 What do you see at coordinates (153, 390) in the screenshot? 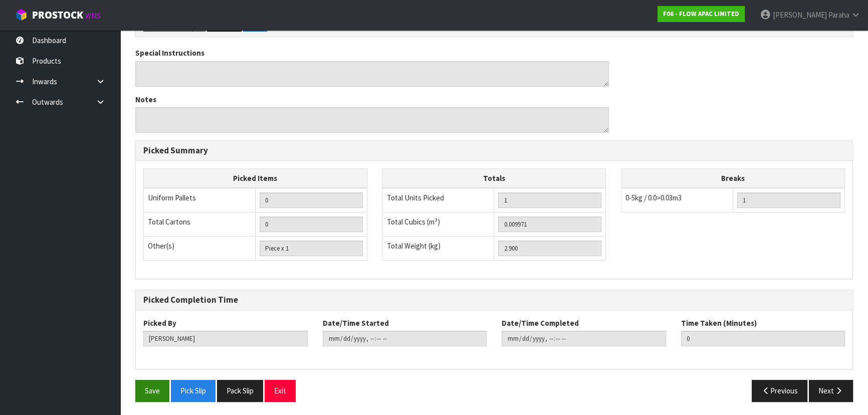
I see `button: Save` at bounding box center [153, 390].